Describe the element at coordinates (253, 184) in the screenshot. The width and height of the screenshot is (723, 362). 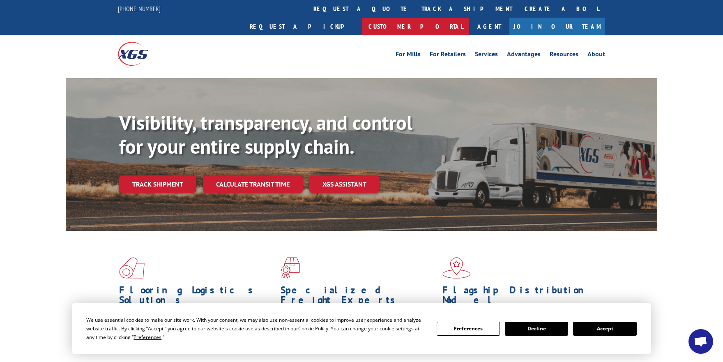
I see `a: Calculate transit time` at that location.